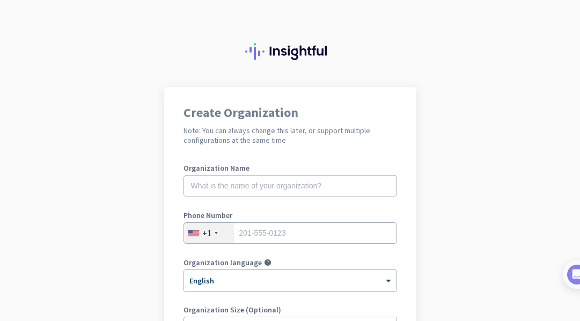 Image resolution: width=580 pixels, height=321 pixels. What do you see at coordinates (290, 233) in the screenshot?
I see `input: 201-555-0123` at bounding box center [290, 233].